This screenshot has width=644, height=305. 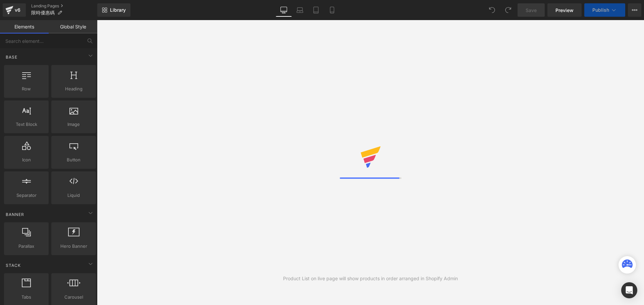 I want to click on button: Undo, so click(x=492, y=10).